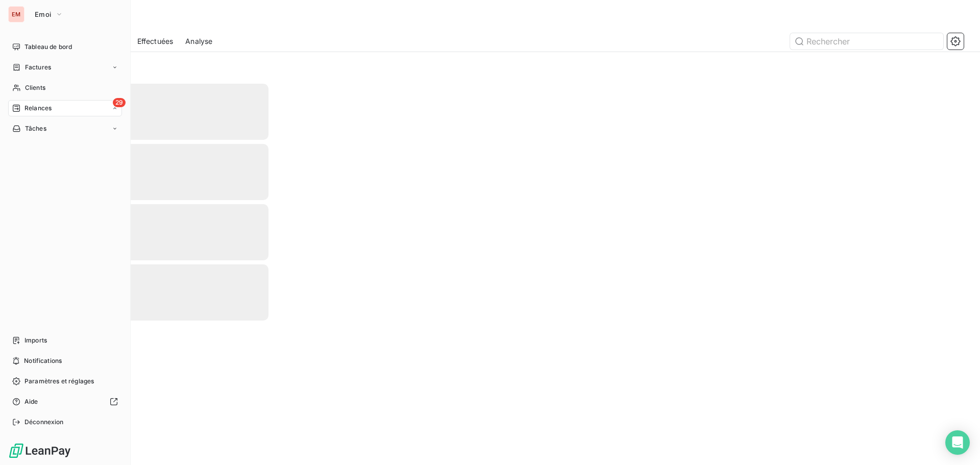 Image resolution: width=980 pixels, height=465 pixels. Describe the element at coordinates (38, 108) in the screenshot. I see `span: Relances` at that location.